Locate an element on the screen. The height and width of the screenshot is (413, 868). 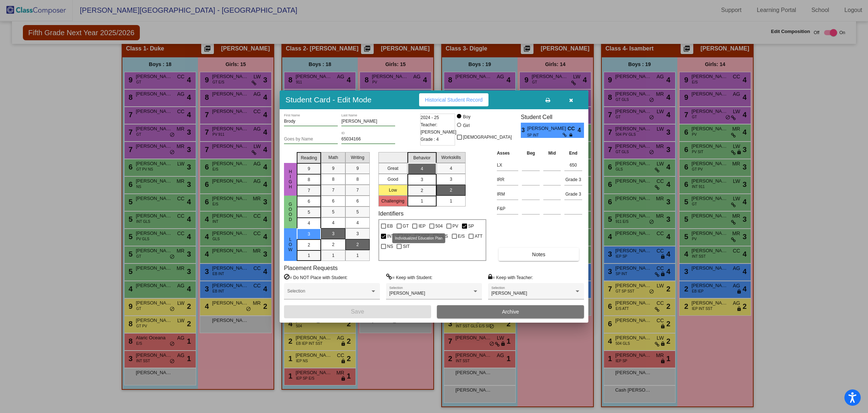
span: NS is located at coordinates (390, 247).